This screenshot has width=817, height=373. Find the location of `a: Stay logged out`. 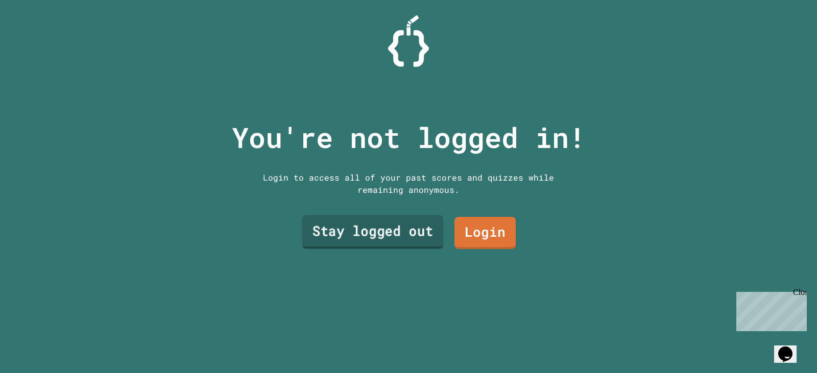

a: Stay logged out is located at coordinates (373, 232).